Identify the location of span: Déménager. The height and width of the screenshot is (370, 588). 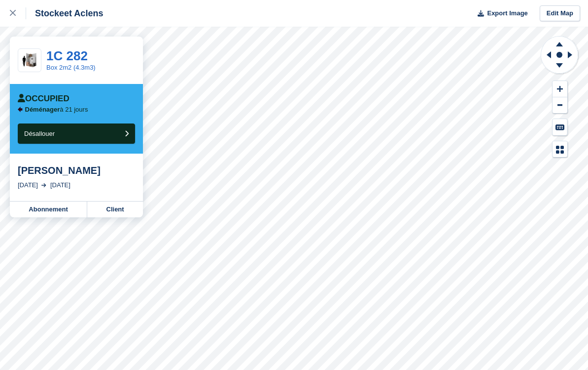
(43, 109).